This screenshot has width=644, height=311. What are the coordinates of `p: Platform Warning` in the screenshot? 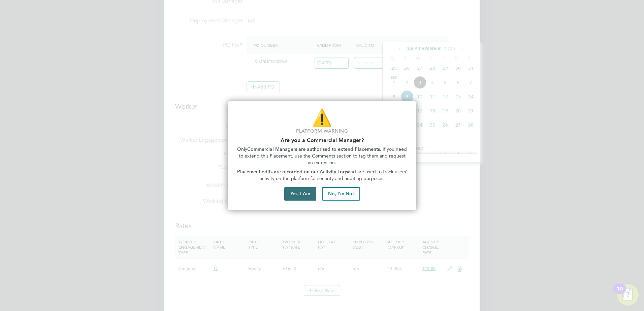 It's located at (322, 131).